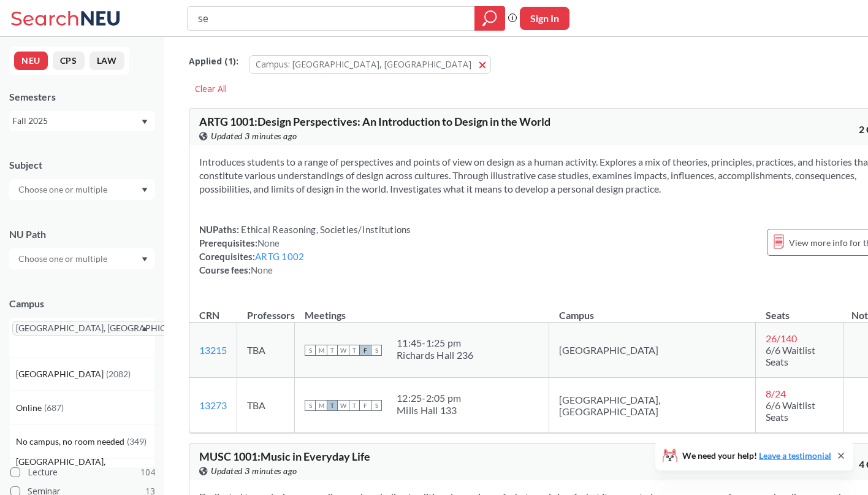 This screenshot has height=495, width=868. What do you see at coordinates (213, 61) in the screenshot?
I see `span: Applied ( 1 ):` at bounding box center [213, 61].